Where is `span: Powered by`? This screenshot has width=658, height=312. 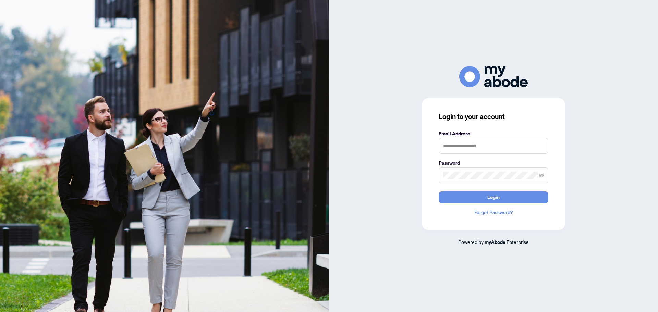 span: Powered by is located at coordinates (471, 242).